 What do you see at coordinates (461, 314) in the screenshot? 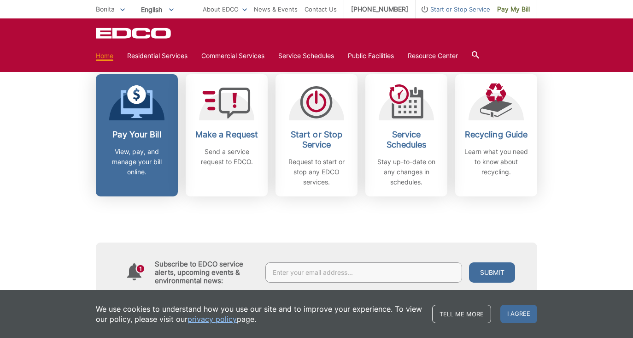
I see `a: Tell me more` at bounding box center [461, 314].